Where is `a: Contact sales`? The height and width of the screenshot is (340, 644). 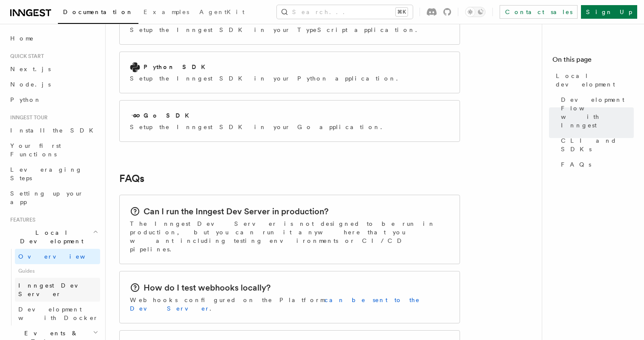
a: Contact sales is located at coordinates (538, 12).